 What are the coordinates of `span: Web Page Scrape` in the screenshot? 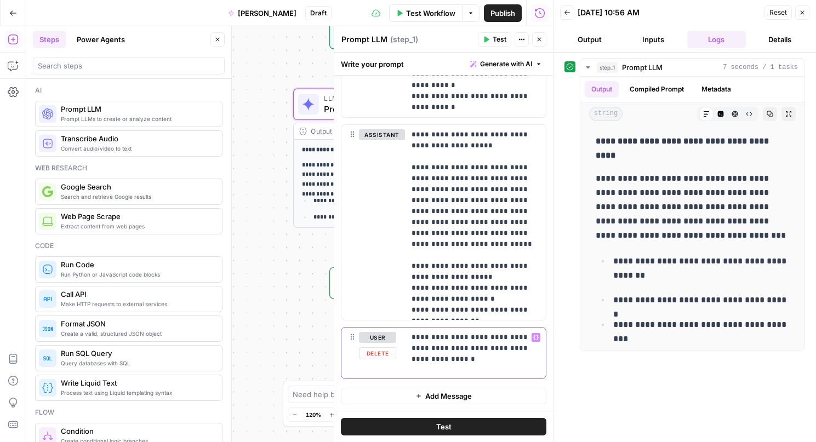 It's located at (137, 217).